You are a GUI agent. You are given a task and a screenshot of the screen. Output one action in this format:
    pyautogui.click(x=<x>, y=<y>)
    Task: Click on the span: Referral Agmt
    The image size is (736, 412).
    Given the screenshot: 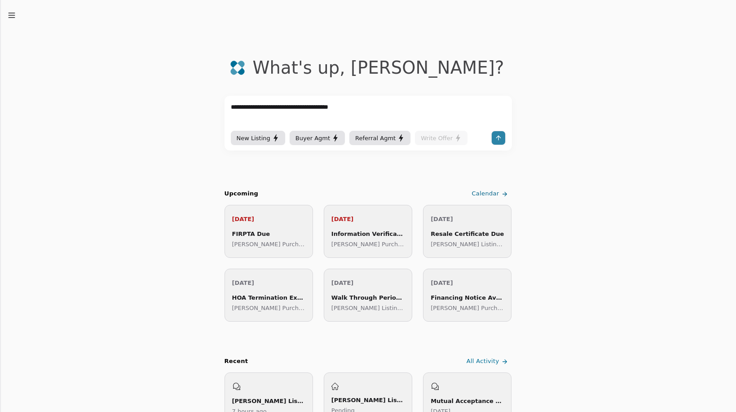 What is the action you would take?
    pyautogui.click(x=376, y=138)
    